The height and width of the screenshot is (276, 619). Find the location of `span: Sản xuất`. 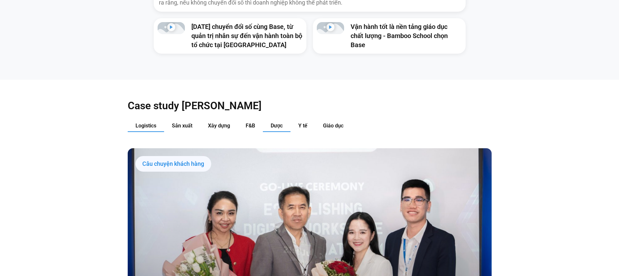

span: Sản xuất is located at coordinates (182, 125).